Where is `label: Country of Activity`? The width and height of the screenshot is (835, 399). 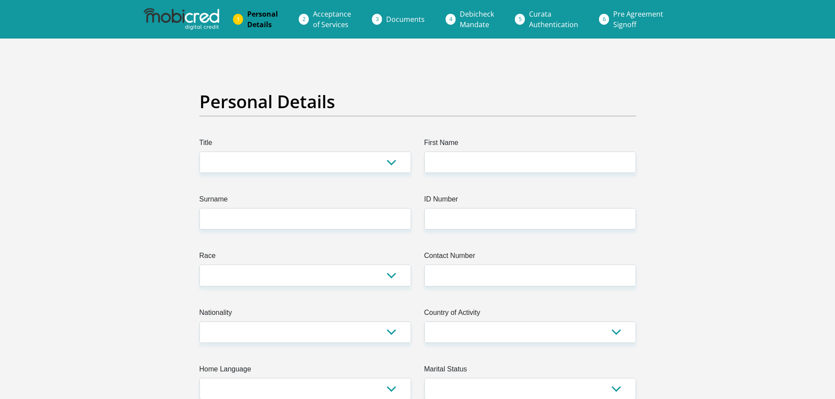 label: Country of Activity is located at coordinates (530, 315).